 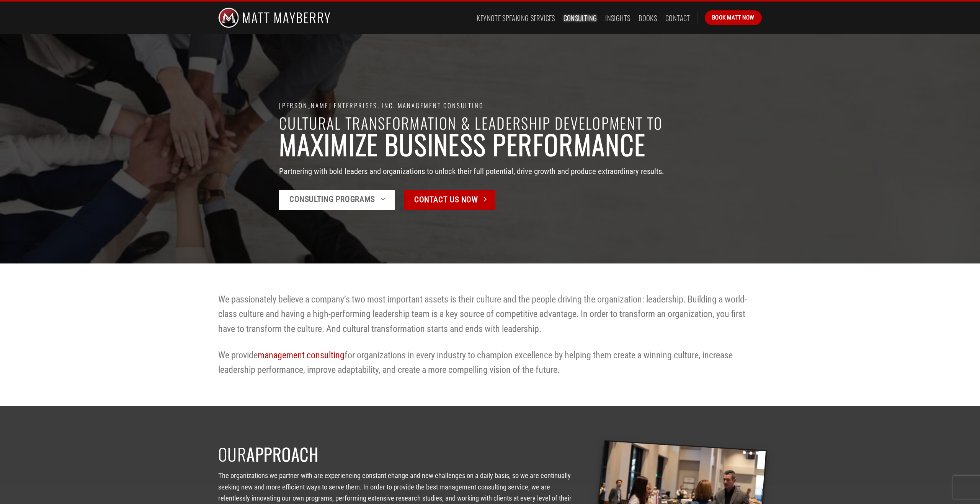 I want to click on span: Consulting Programs, so click(x=332, y=199).